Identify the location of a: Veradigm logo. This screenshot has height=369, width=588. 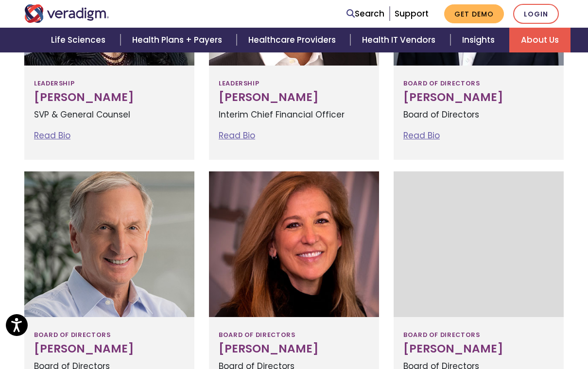
(67, 14).